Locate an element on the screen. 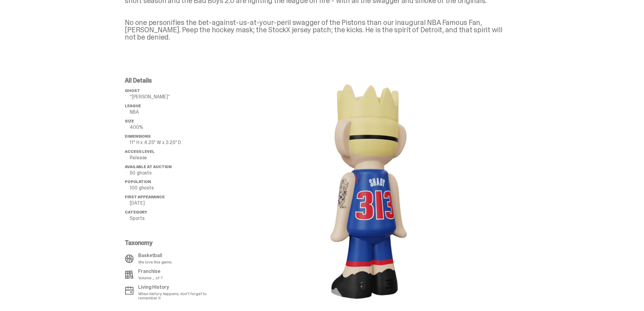 The height and width of the screenshot is (311, 644). p: 11" H x 4.25" W x 3.25" D is located at coordinates (176, 142).